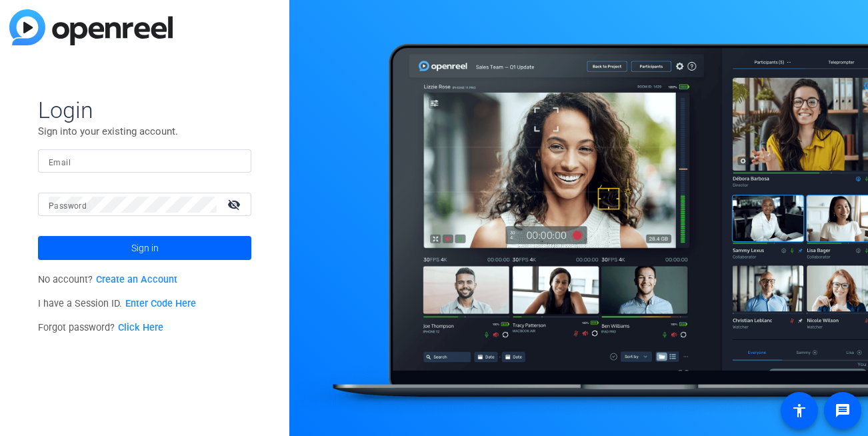  I want to click on mat-label: Email, so click(60, 163).